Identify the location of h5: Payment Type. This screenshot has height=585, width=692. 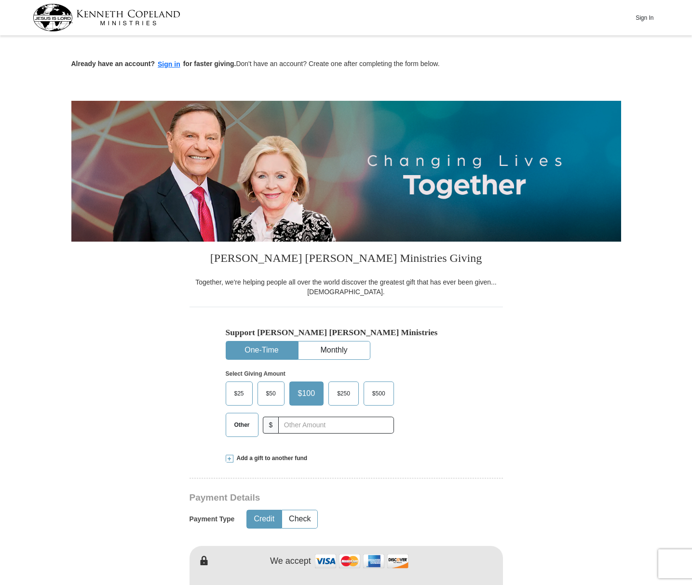
(212, 519).